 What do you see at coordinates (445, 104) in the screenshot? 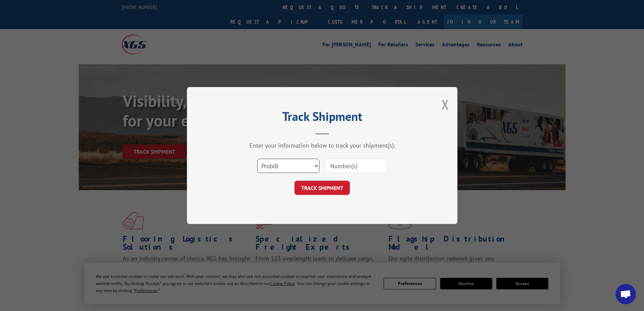
I see `button: Close modal` at bounding box center [445, 104].